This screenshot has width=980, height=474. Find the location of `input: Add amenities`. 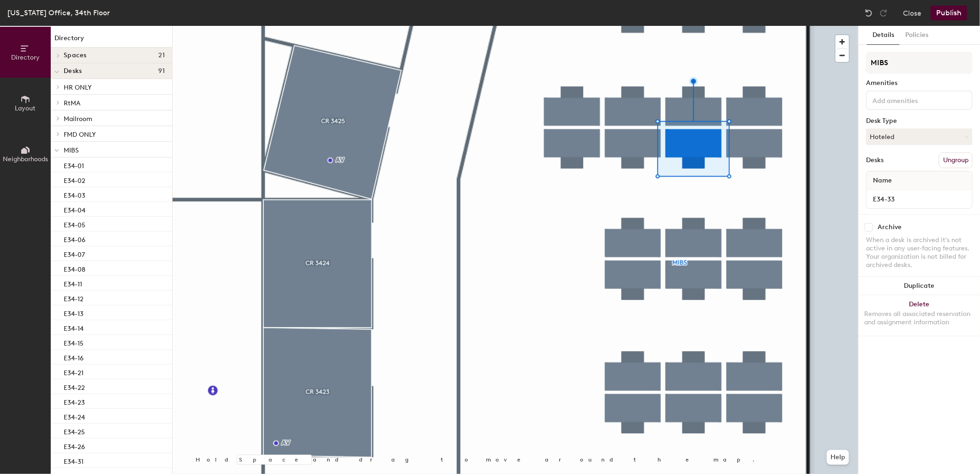

input: Add amenities is located at coordinates (912, 100).